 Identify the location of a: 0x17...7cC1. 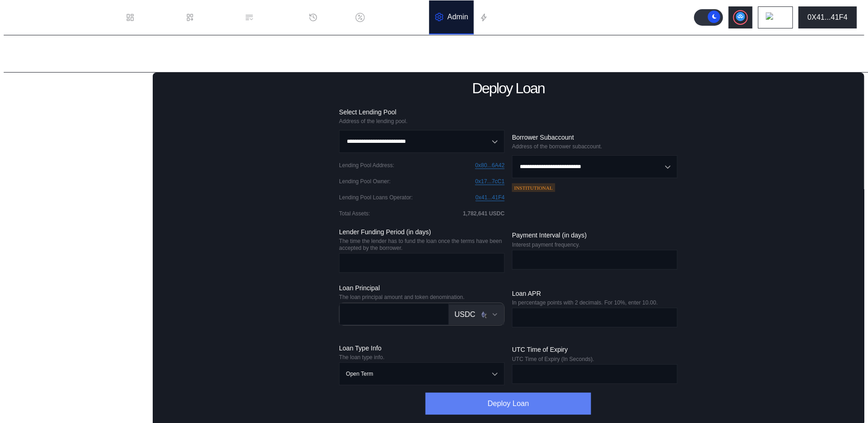
(489, 181).